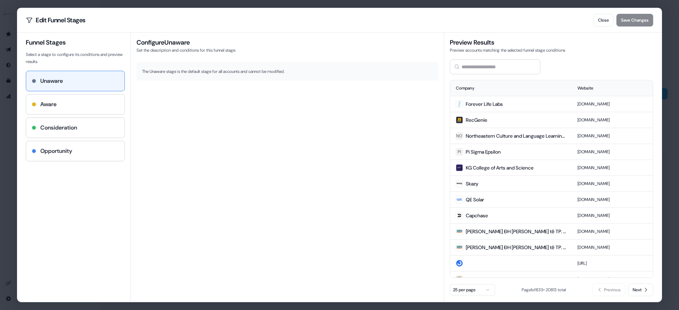 The height and width of the screenshot is (310, 679). I want to click on h4: Unaware, so click(52, 81).